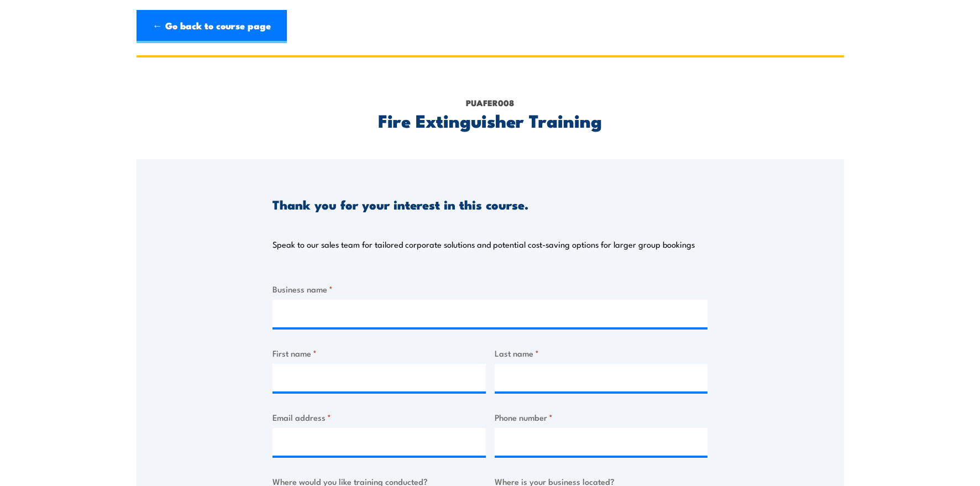 The height and width of the screenshot is (486, 980). What do you see at coordinates (484, 245) in the screenshot?
I see `p: Speak to our sales team for tailored corporate solutions and potential cost-saving options for la...` at bounding box center [484, 245].